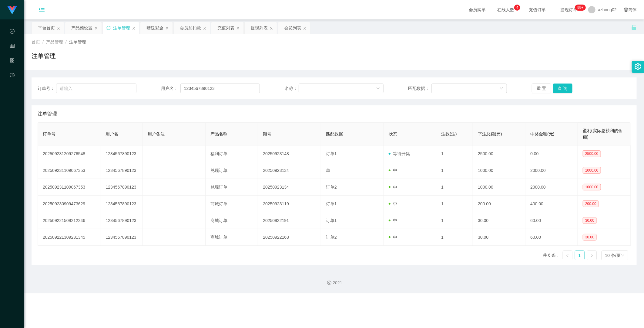 This screenshot has height=328, width=644. I want to click on span: 状态, so click(393, 134).